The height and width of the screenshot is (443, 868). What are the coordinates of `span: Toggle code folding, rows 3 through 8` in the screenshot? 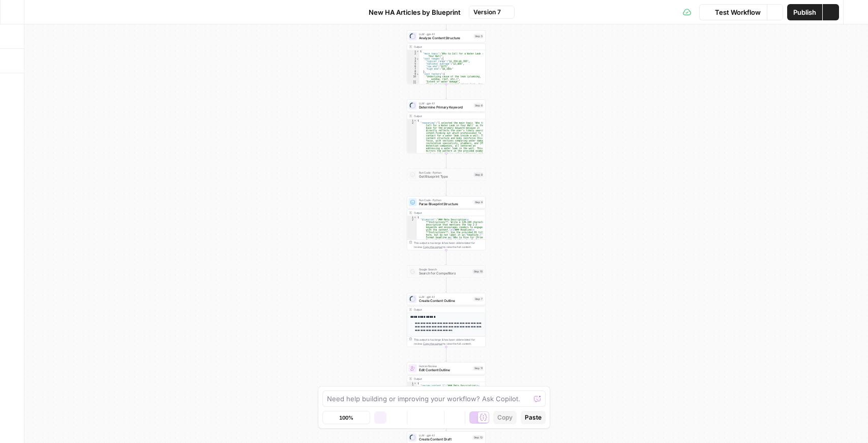 It's located at (418, 59).